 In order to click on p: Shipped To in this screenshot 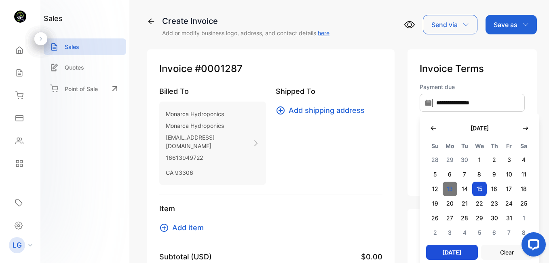, I will do `click(329, 91)`.